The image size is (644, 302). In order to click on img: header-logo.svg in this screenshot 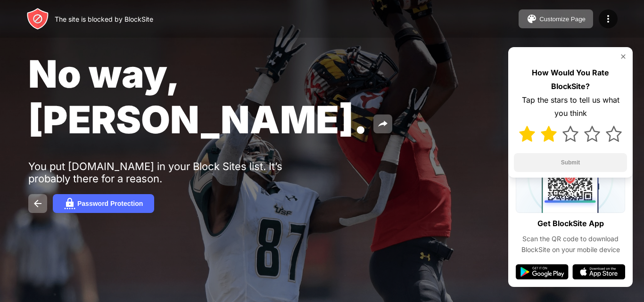, I will do `click(38, 19)`.